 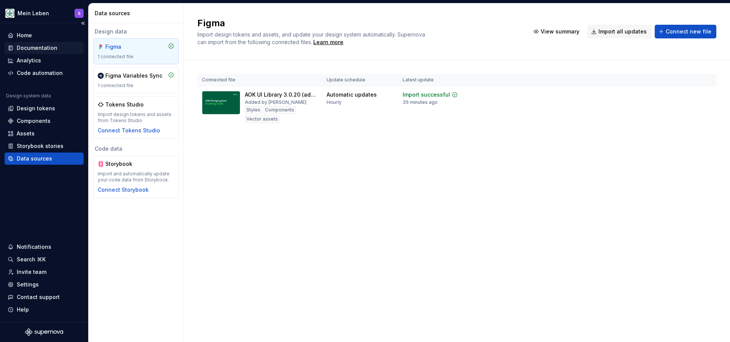 I want to click on span: Connect new file, so click(x=689, y=32).